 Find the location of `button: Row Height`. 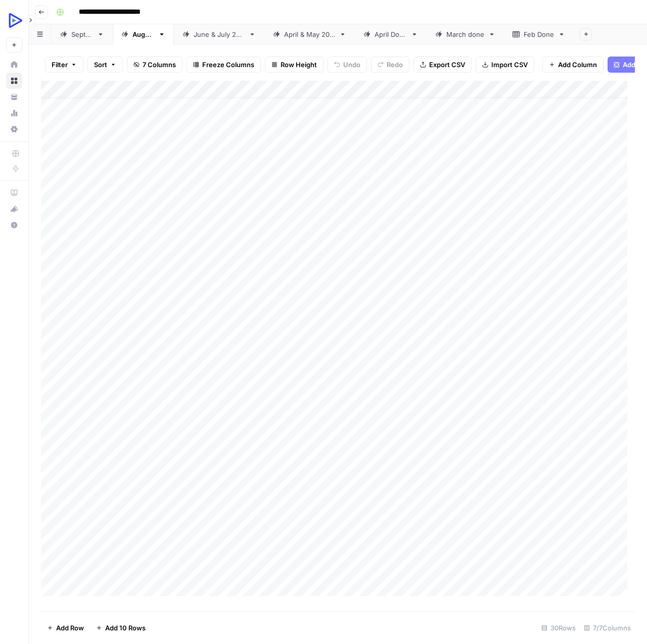

button: Row Height is located at coordinates (294, 65).